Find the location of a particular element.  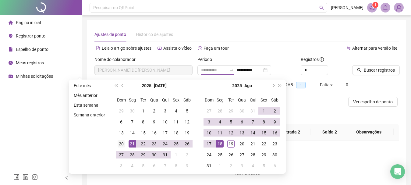

div: 18 is located at coordinates (176, 133).